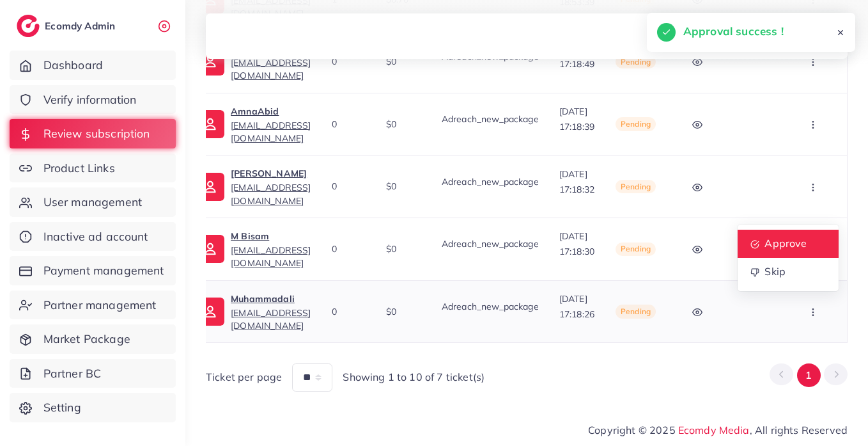 This screenshot has width=868, height=446. I want to click on span: Partner management, so click(100, 305).